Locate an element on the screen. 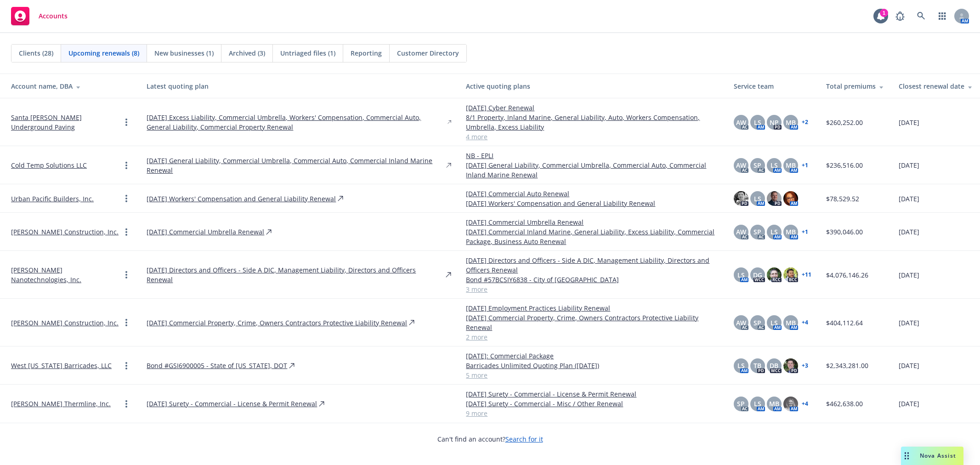  a: 5 more is located at coordinates (593, 375).